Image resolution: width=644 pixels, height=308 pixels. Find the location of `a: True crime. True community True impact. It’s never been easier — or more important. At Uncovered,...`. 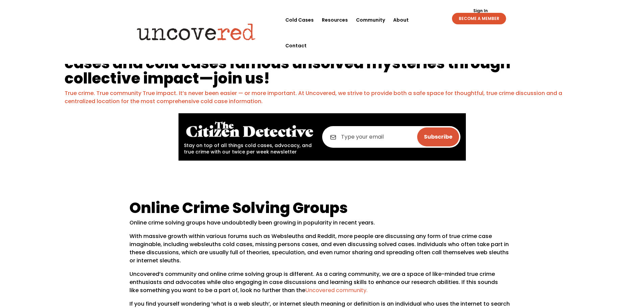

a: True crime. True community True impact. It’s never been easier — or more important. At Uncovered,... is located at coordinates (313, 97).